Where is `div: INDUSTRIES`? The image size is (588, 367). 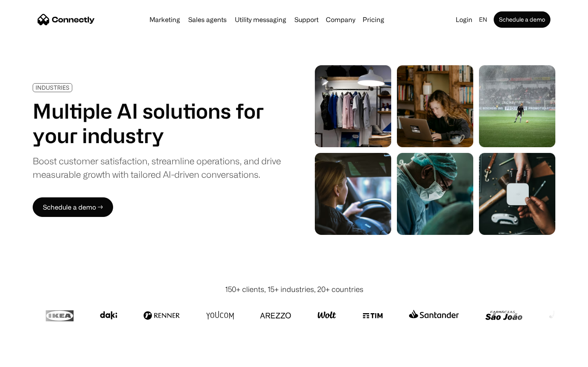
div: INDUSTRIES is located at coordinates (52, 87).